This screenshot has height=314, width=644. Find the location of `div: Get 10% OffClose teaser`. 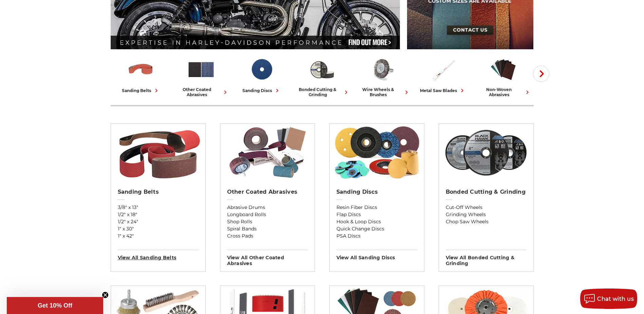

div: Get 10% OffClose teaser is located at coordinates (55, 305).